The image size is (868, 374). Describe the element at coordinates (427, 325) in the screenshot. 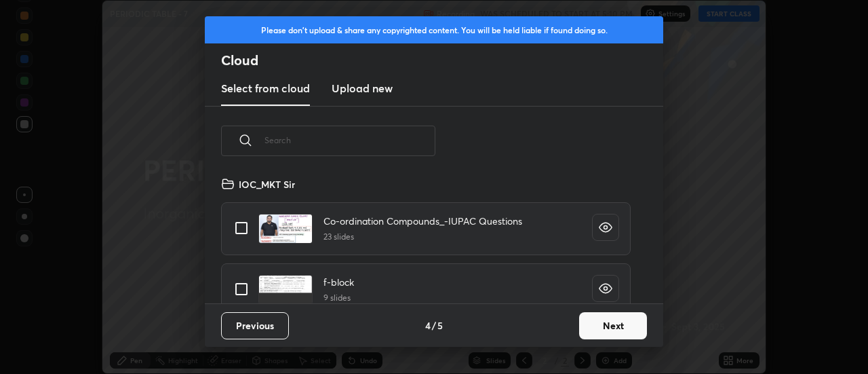

I see `h4: 4` at that location.